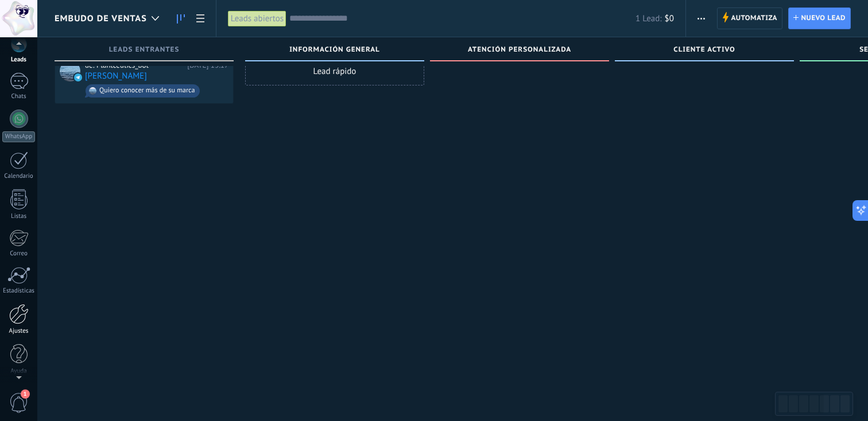 Image resolution: width=868 pixels, height=421 pixels. Describe the element at coordinates (334, 71) in the screenshot. I see `div: Lead rápido` at that location.